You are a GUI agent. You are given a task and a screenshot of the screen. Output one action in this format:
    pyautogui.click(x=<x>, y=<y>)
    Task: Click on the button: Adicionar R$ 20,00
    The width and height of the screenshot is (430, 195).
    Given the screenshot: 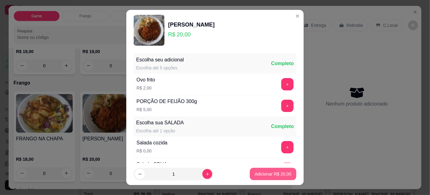 What is the action you would take?
    pyautogui.click(x=273, y=174)
    